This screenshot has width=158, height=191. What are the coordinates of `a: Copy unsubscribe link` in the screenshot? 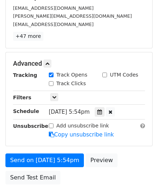 It's located at (81, 135).